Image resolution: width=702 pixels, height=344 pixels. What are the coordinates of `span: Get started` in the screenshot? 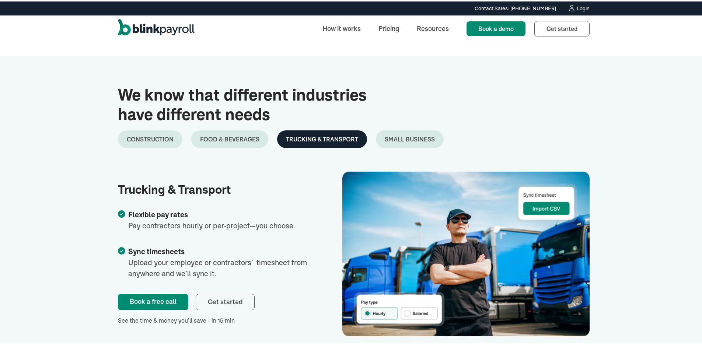 It's located at (562, 27).